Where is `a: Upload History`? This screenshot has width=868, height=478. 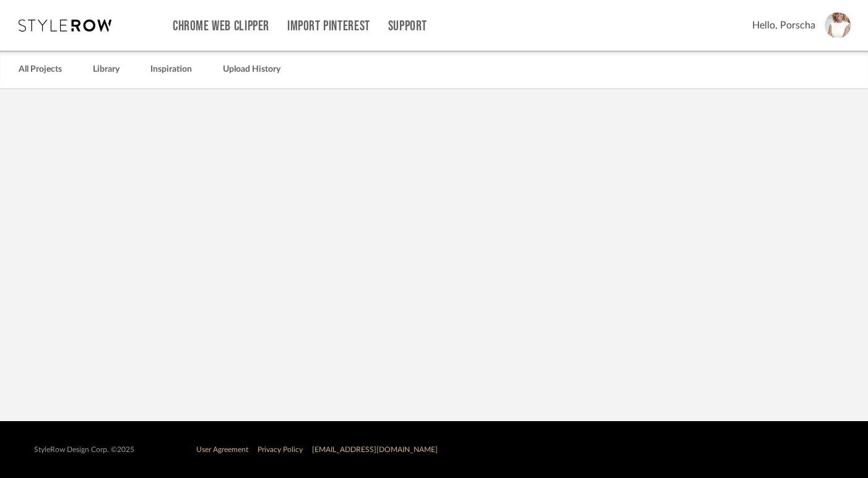 a: Upload History is located at coordinates (251, 69).